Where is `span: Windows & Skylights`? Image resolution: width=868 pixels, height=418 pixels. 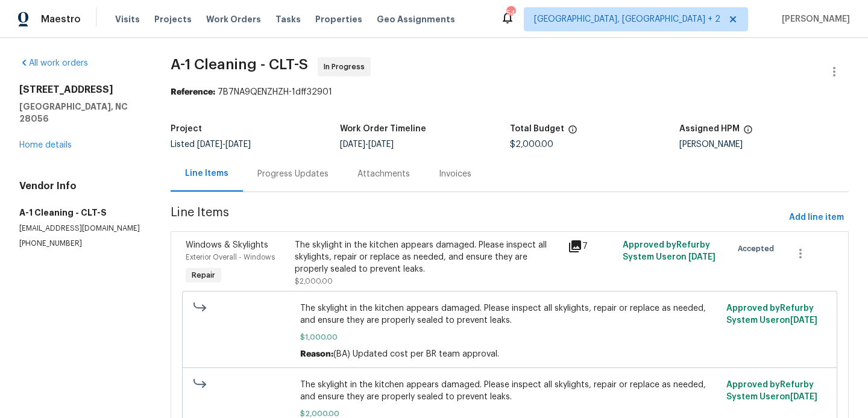
span: Windows & Skylights is located at coordinates (227, 245).